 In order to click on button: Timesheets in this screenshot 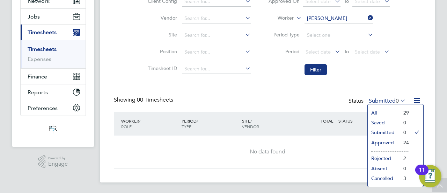, I will do `click(53, 32)`.